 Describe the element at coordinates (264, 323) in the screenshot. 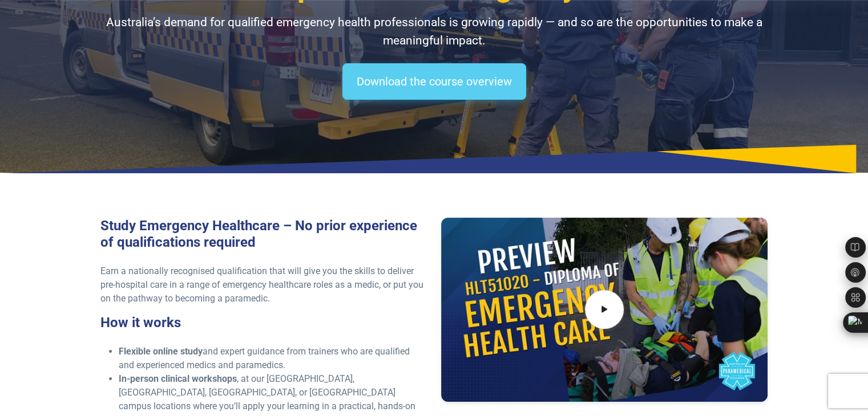

I see `h3: How it works` at that location.